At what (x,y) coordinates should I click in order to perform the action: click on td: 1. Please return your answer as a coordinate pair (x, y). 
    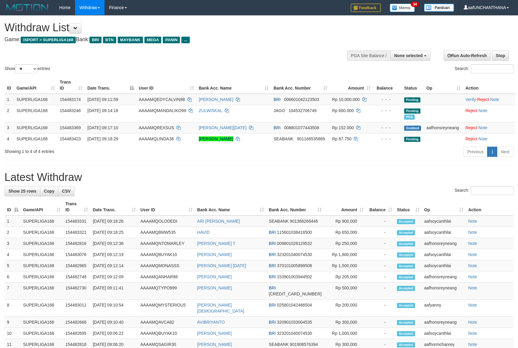
    Looking at the image, I should click on (9, 99).